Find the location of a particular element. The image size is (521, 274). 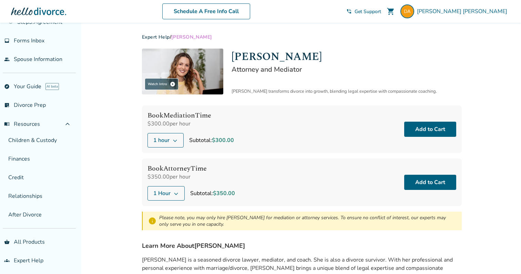

span: Forms Inbox is located at coordinates (29, 41).